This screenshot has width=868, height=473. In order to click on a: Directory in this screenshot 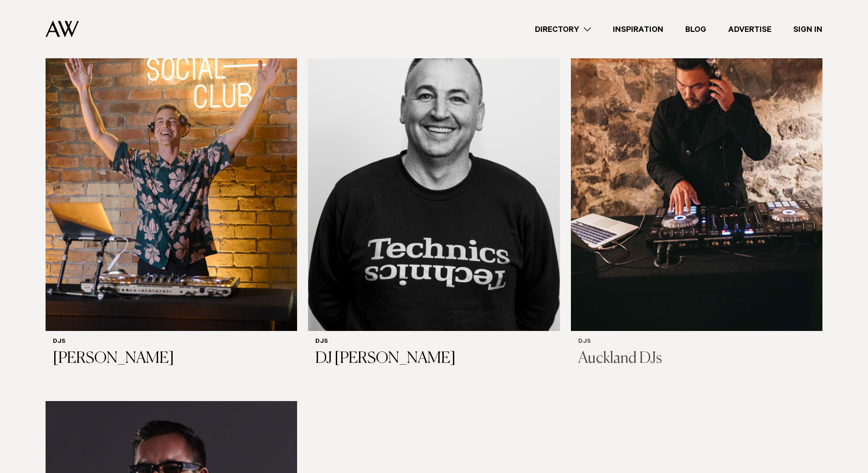, I will do `click(563, 29)`.